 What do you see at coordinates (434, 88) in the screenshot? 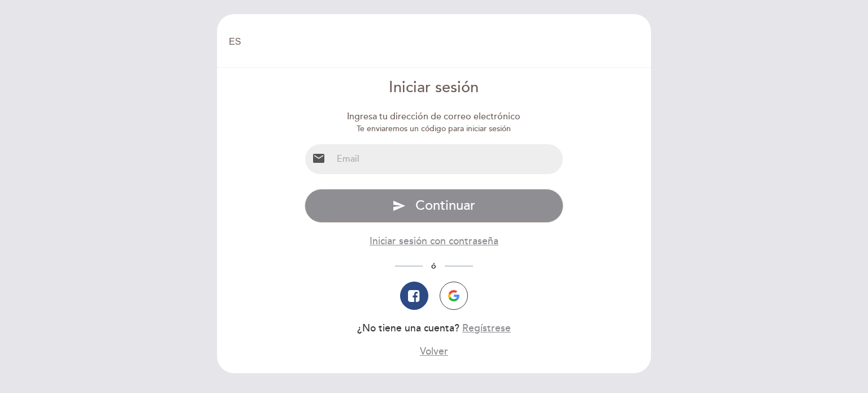
I see `div: Iniciar sesión` at bounding box center [434, 88].